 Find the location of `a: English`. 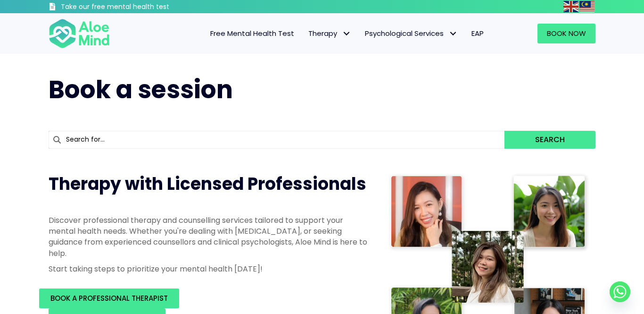

a: English is located at coordinates (571, 6).